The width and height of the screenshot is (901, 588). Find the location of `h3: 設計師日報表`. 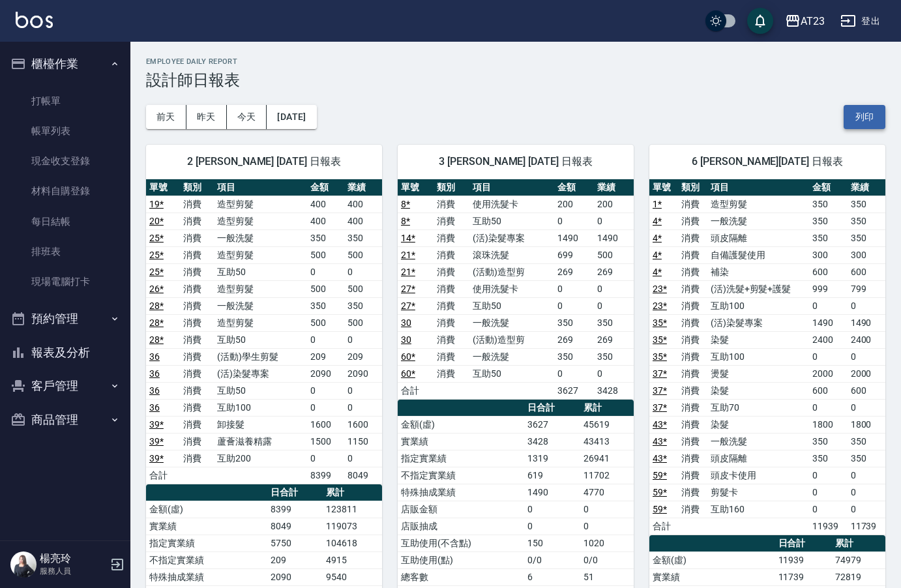

h3: 設計師日報表 is located at coordinates (515, 80).